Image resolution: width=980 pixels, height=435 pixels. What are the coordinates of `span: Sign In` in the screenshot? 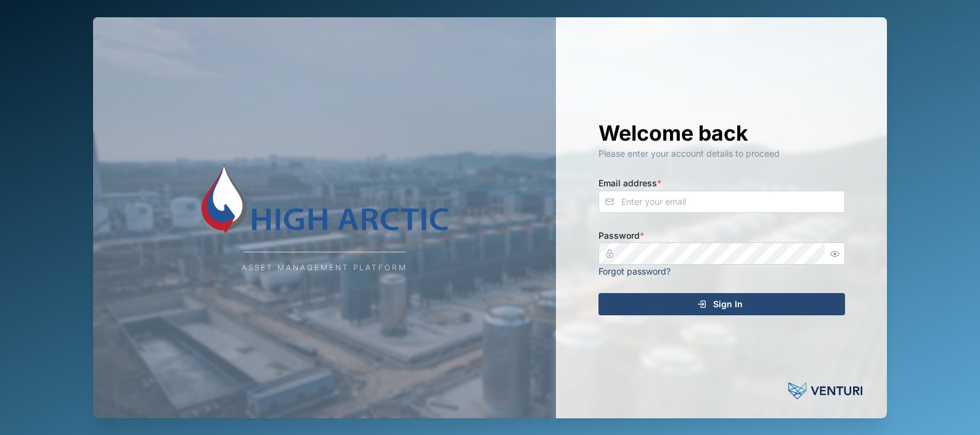 It's located at (728, 304).